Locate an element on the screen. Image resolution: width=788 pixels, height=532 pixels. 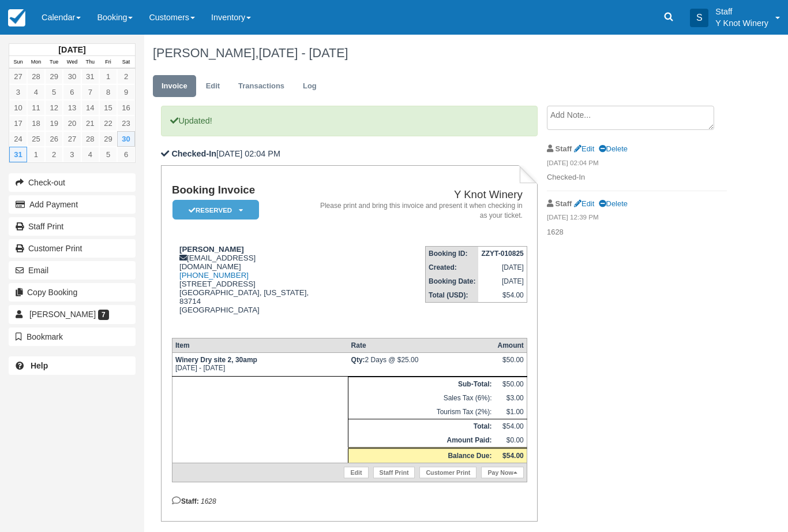
a: 12 is located at coordinates (54, 107).